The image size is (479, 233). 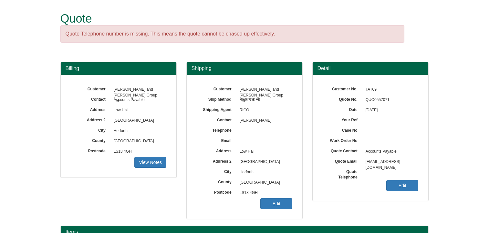 What do you see at coordinates (216, 98) in the screenshot?
I see `label: Ship Method` at bounding box center [216, 98].